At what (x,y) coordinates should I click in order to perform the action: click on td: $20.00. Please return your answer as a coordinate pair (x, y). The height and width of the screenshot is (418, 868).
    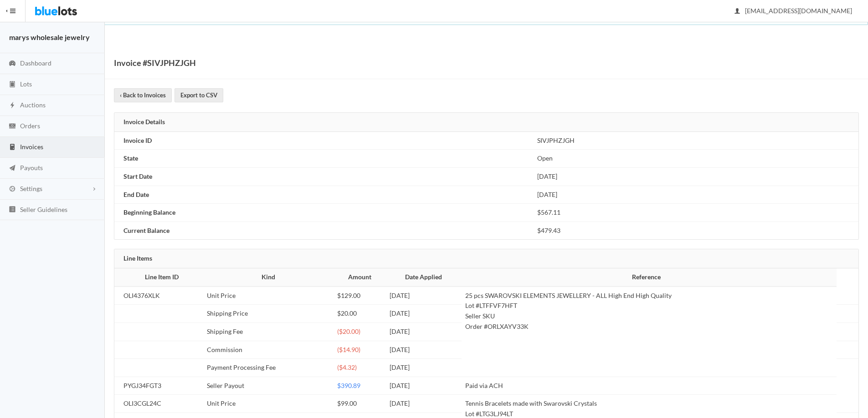
    Looking at the image, I should click on (359, 314).